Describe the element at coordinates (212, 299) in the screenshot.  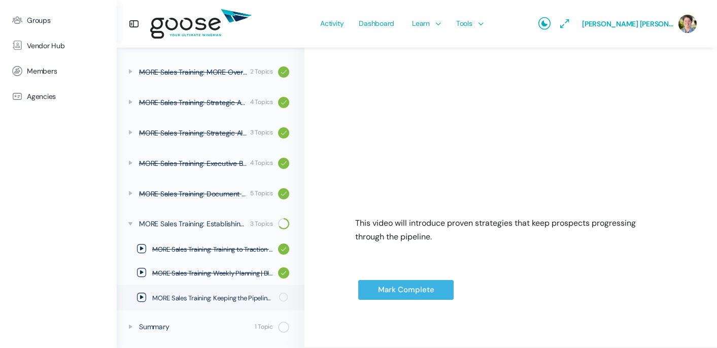
I see `span: MORE Sales Training: Keeping the Pipeline Flowing` at that location.